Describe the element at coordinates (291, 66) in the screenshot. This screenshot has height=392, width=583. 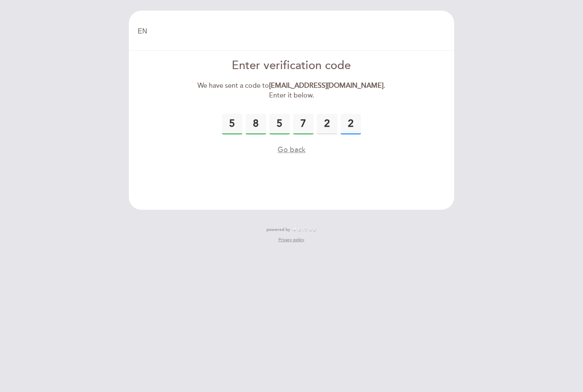
I see `div: Enter verification code` at that location.